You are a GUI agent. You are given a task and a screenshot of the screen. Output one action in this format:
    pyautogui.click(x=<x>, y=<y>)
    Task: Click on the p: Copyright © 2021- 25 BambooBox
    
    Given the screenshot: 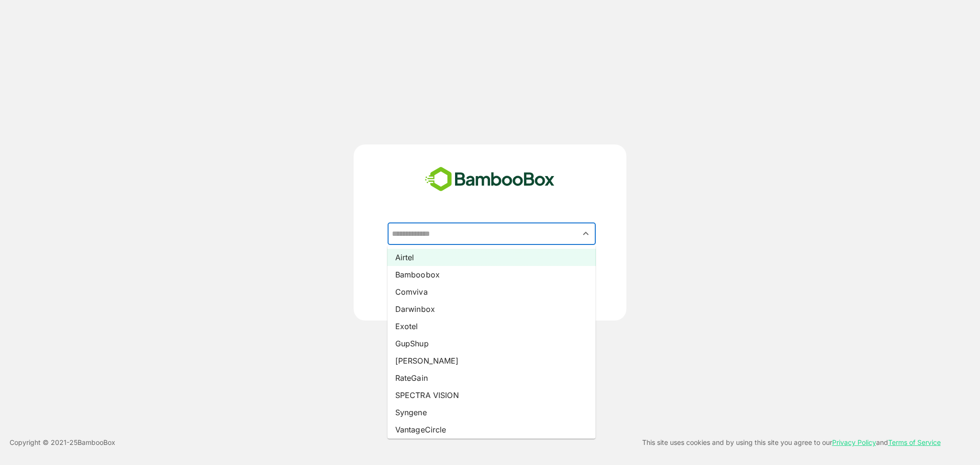 What is the action you would take?
    pyautogui.click(x=63, y=442)
    